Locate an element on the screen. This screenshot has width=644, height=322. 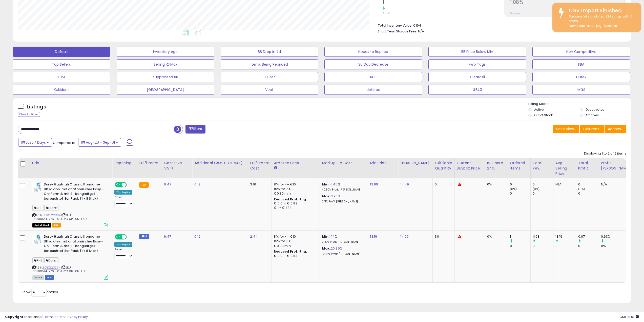
div: Displaying 1 to 2 of 2 items is located at coordinates (605, 153).